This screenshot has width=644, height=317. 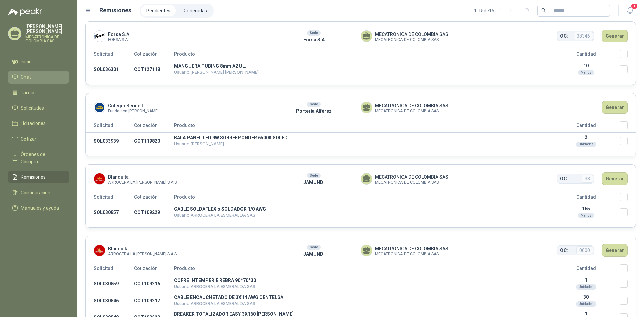 I want to click on span: Tareas, so click(x=28, y=92).